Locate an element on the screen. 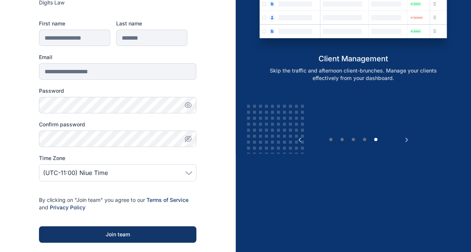  label: First name is located at coordinates (75, 24).